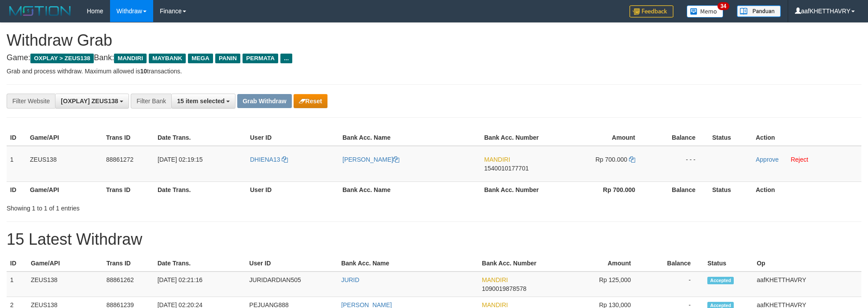 This screenshot has height=308, width=868. Describe the element at coordinates (705, 12) in the screenshot. I see `img: Button%20Memo.svg` at that location.